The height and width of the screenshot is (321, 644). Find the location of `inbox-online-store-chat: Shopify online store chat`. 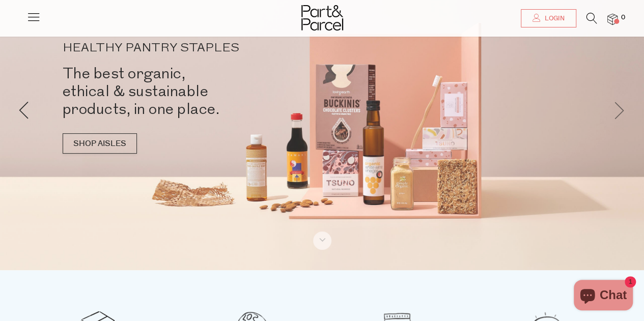

inbox-online-store-chat: Shopify online store chat is located at coordinates (603, 296).